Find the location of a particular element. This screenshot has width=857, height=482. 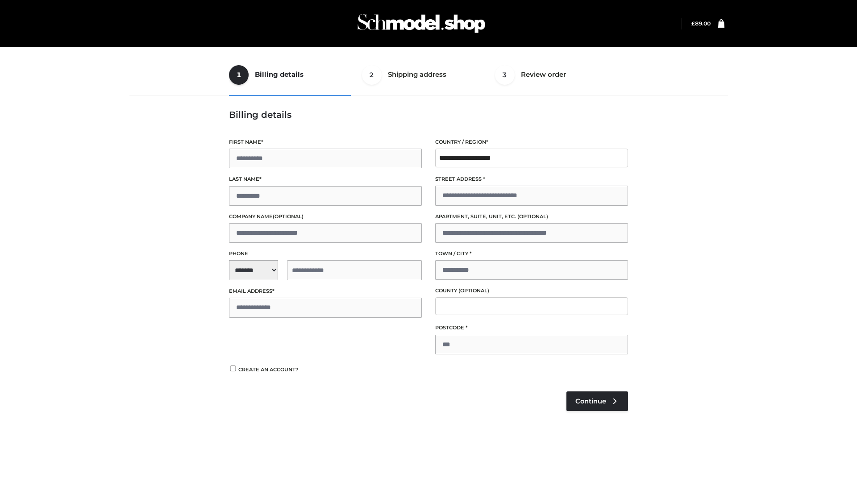

label: Country / Region is located at coordinates (531, 142).